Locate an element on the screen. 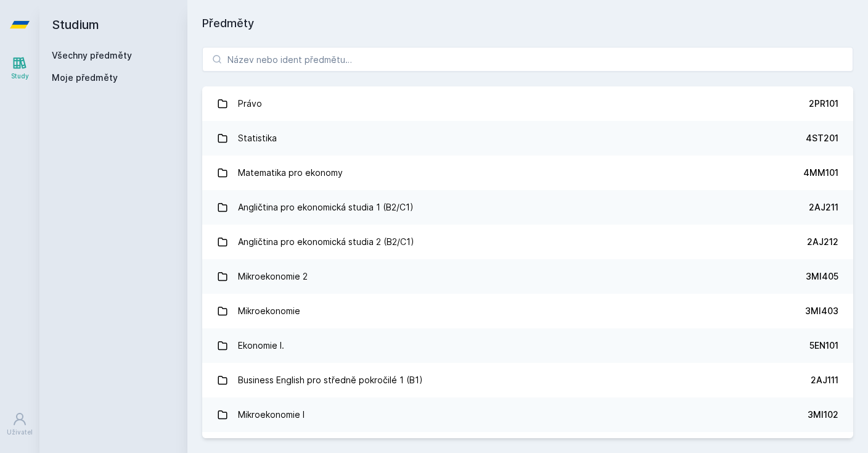 The image size is (868, 453). div: 2AJ111 is located at coordinates (824, 380).